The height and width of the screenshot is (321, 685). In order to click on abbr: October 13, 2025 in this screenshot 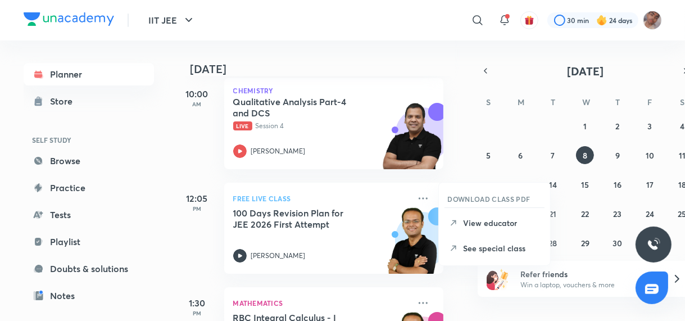, I will do `click(521, 184)`.